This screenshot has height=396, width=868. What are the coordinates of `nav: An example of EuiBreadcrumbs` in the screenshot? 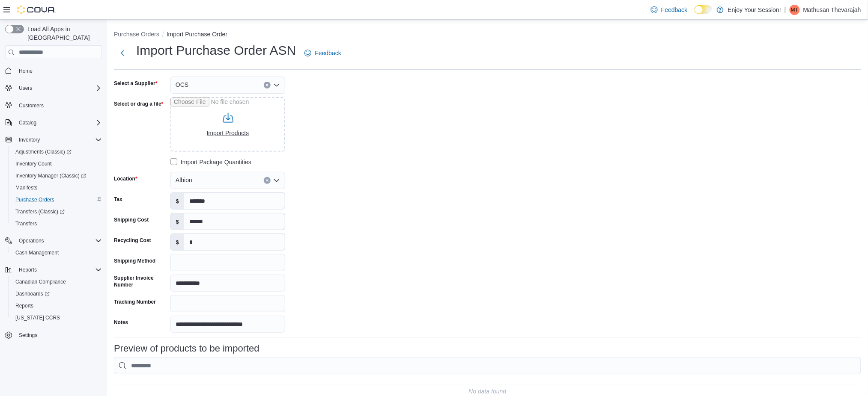 It's located at (487, 35).